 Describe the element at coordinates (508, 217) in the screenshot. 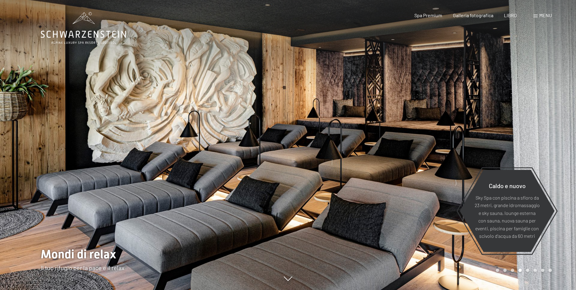

I see `font: Sky Spa con piscina a sfioro da 23 metri, grande idromassaggio e sky sauna, lounge esterna con sa...` at that location.